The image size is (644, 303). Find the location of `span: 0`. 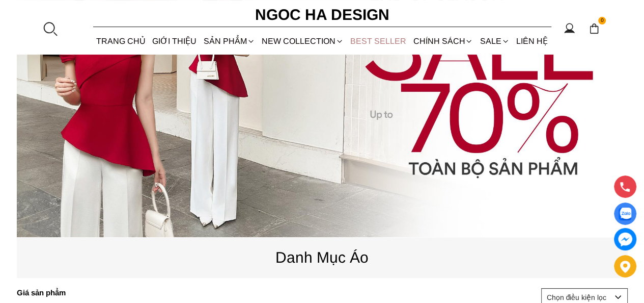

span: 0 is located at coordinates (602, 21).